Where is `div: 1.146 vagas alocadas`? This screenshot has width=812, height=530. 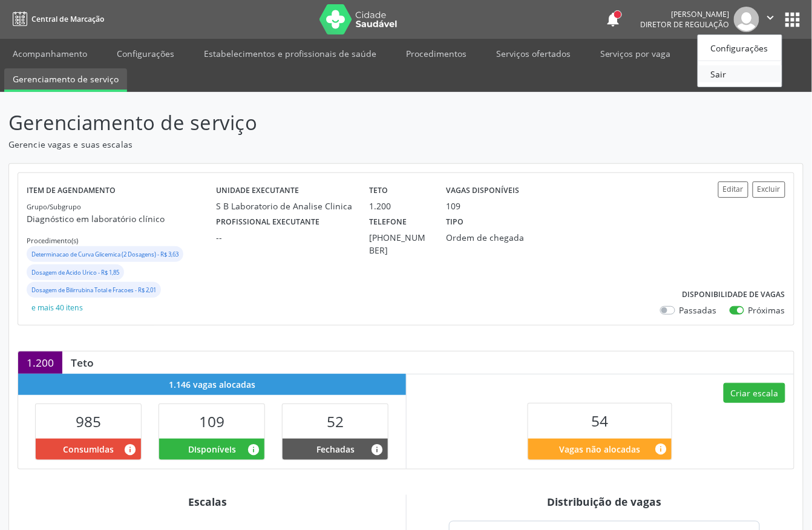 div: 1.146 vagas alocadas is located at coordinates (212, 384).